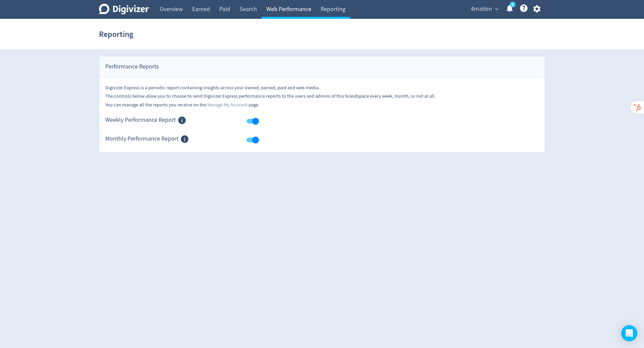 This screenshot has height=348, width=644. What do you see at coordinates (227, 105) in the screenshot?
I see `a: Manage My Account` at bounding box center [227, 105].